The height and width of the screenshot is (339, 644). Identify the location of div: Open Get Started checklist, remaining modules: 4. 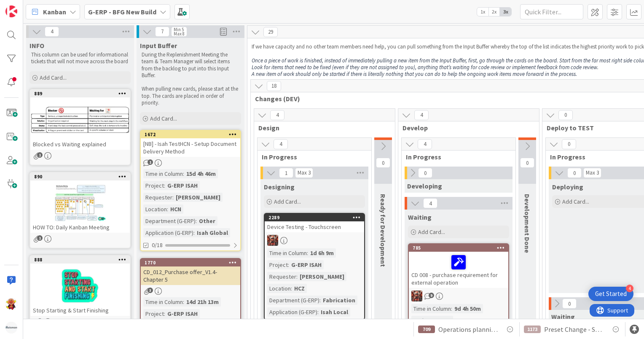
(611, 294).